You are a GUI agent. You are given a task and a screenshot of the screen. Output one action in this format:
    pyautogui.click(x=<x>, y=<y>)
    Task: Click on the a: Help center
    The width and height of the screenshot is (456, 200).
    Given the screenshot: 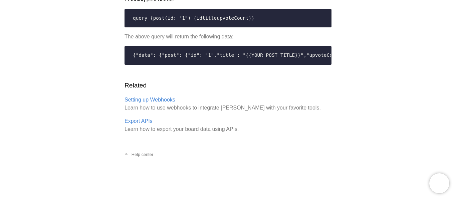 What is the action you would take?
    pyautogui.click(x=139, y=154)
    